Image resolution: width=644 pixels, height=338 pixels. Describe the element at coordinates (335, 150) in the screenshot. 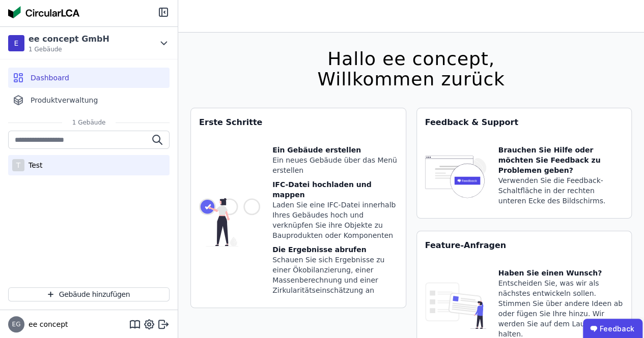

I see `div: Ein Gebäude erstellen` at that location.